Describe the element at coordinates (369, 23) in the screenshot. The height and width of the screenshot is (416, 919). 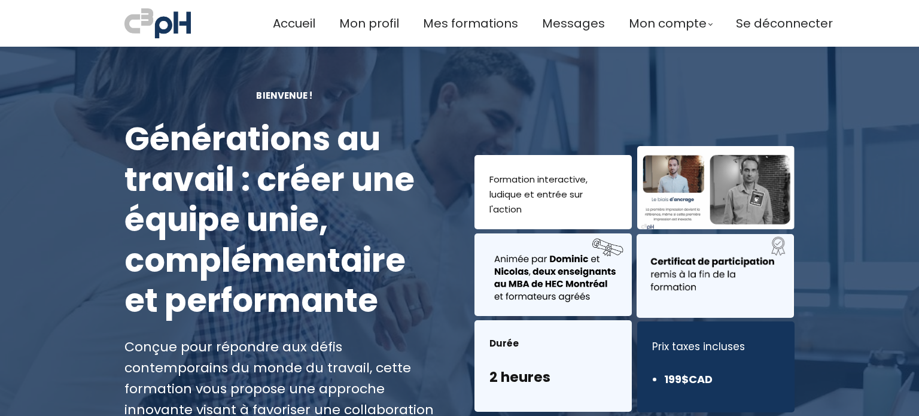
I see `a: Mon profil` at that location.